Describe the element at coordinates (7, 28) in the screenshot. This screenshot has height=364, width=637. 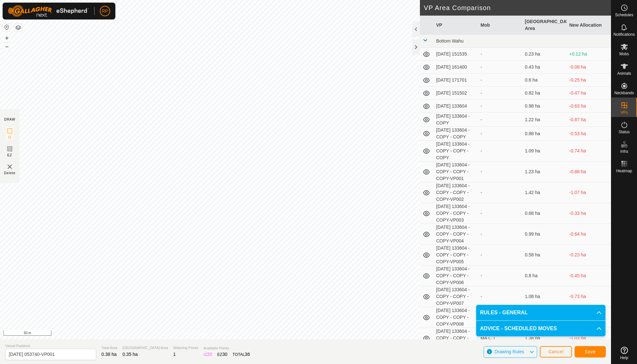
I see `button: Reset Map` at that location.